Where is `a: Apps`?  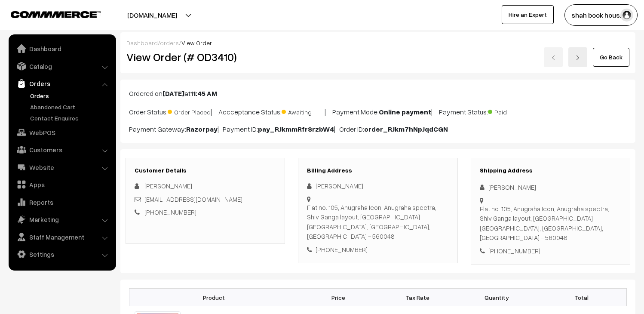
a: Apps is located at coordinates (62, 184).